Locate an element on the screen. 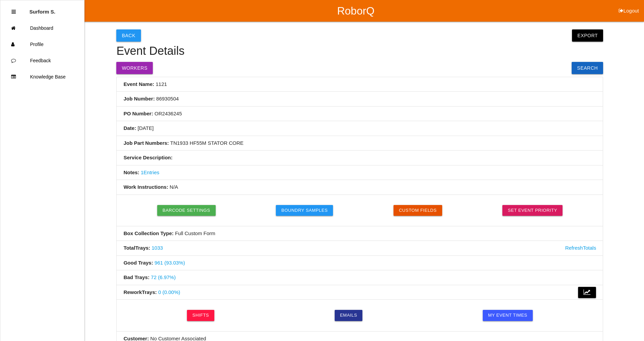  a: 1Entries is located at coordinates (150, 172).